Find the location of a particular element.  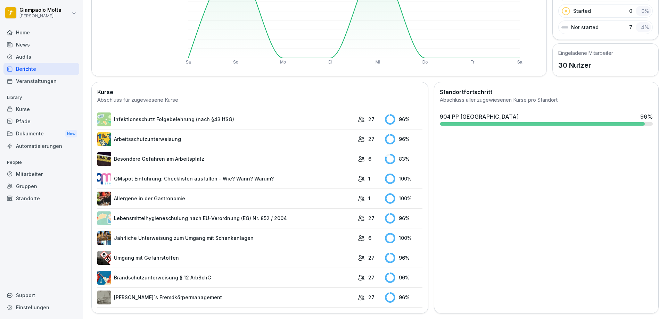

h2: Kurse is located at coordinates (260, 92).